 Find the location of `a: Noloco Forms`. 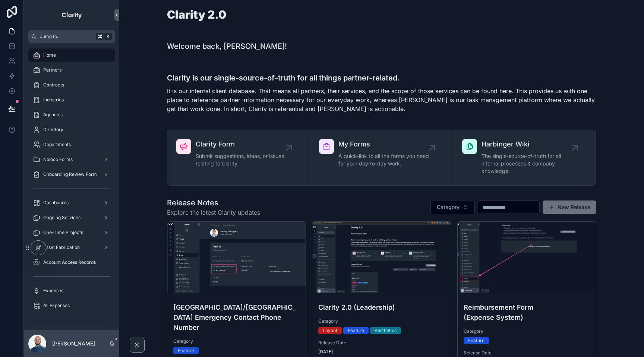

a: Noloco Forms is located at coordinates (71, 159).